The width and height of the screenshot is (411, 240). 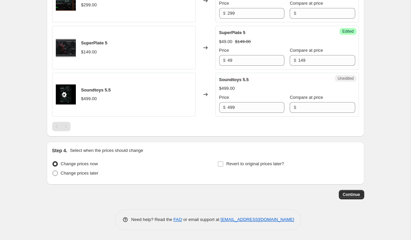 What do you see at coordinates (66, 94) in the screenshot?
I see `img: Imagem21-07-2025as16.33_ada0aca5-efea-461b-acb0-894cc7d56fa2_80x.jpg` at bounding box center [66, 94].